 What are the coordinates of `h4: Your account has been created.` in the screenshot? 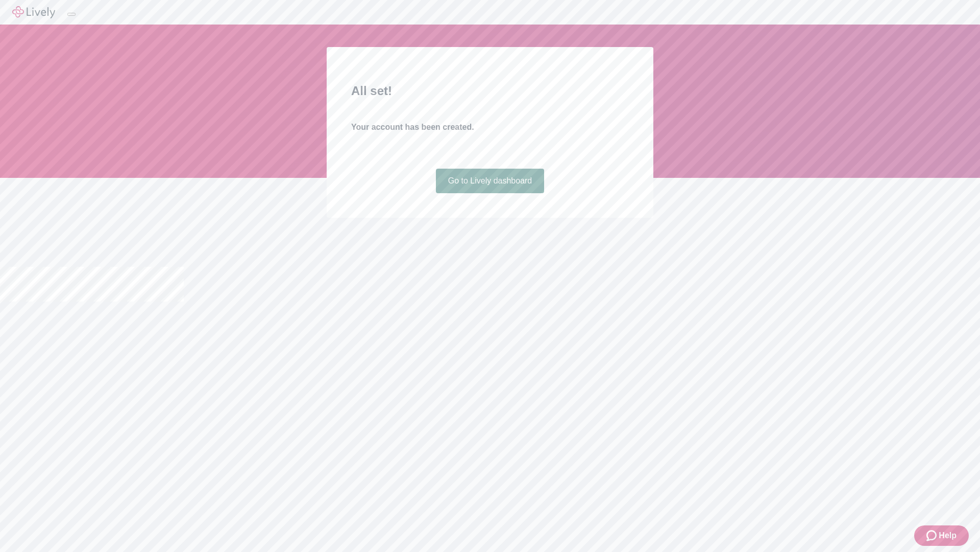 It's located at (490, 127).